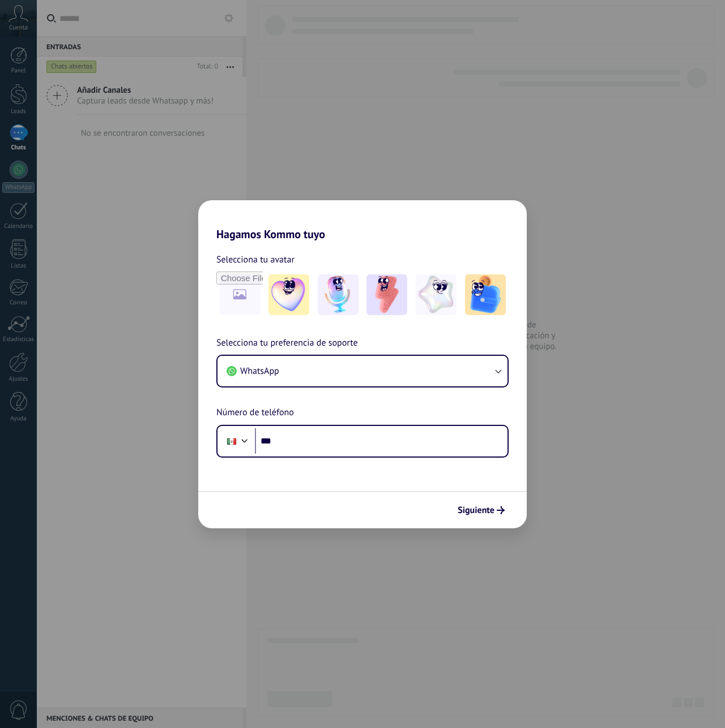  I want to click on img: -5.jpeg, so click(485, 295).